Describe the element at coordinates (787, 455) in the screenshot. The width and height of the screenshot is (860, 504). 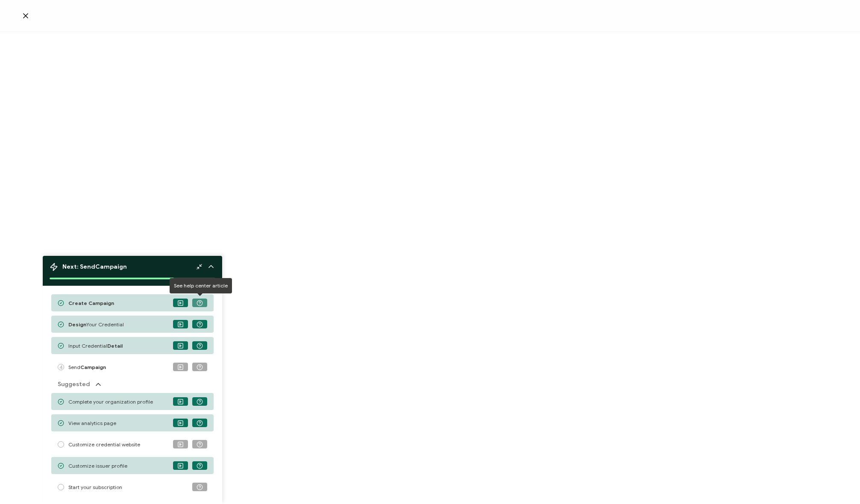
I see `div: Chat Widget` at that location.